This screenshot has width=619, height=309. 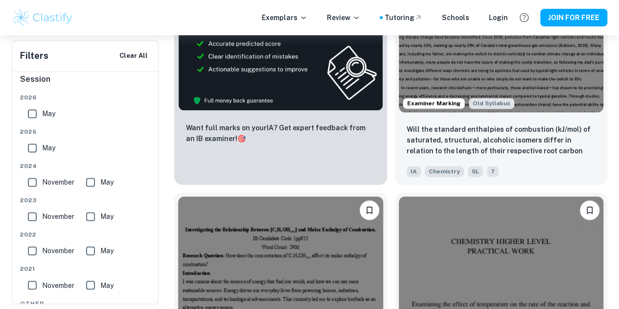 What do you see at coordinates (444, 171) in the screenshot?
I see `span: Chemistry` at bounding box center [444, 171].